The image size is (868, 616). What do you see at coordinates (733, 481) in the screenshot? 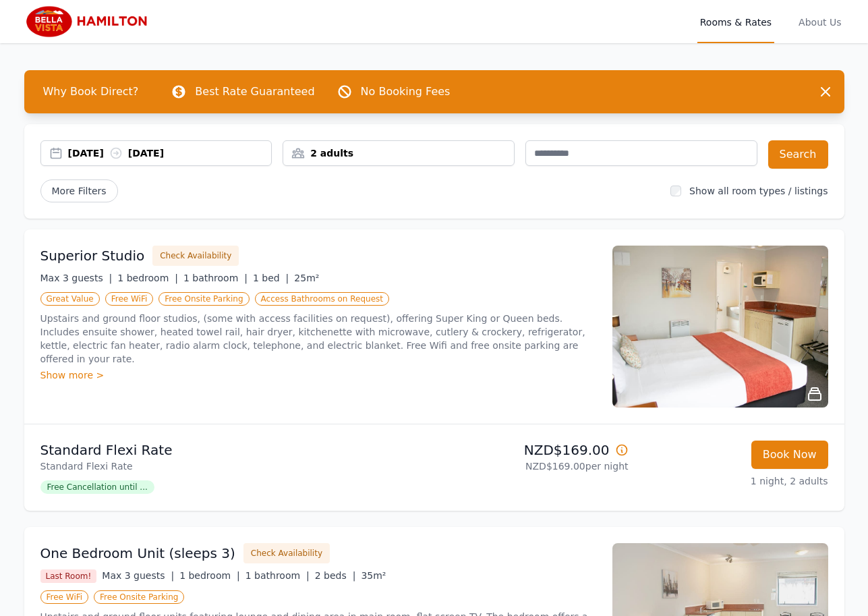
I see `p: 1 night, 2 adults` at bounding box center [733, 481].